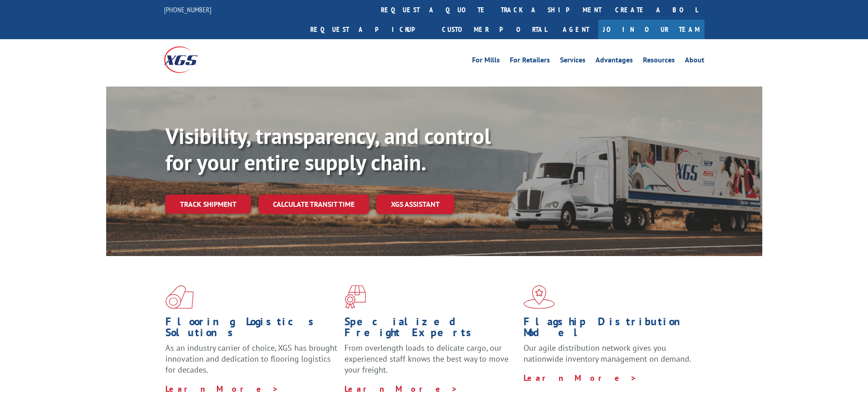  What do you see at coordinates (494, 29) in the screenshot?
I see `a: Customer Portal` at bounding box center [494, 29].